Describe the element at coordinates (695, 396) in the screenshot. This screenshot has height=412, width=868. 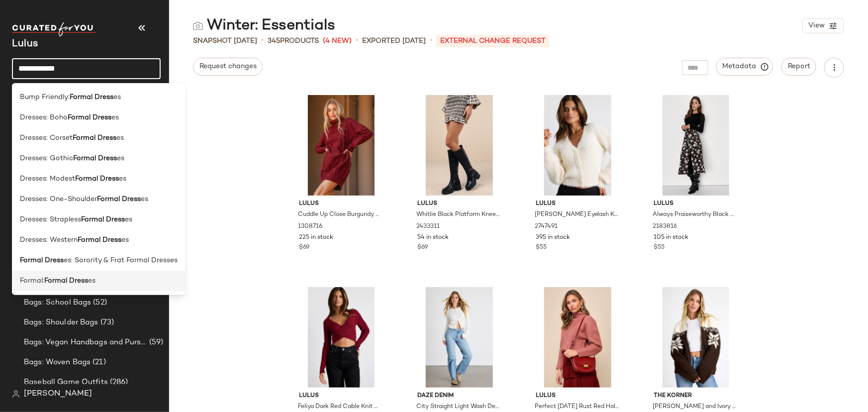
I see `span: The Korner` at that location.